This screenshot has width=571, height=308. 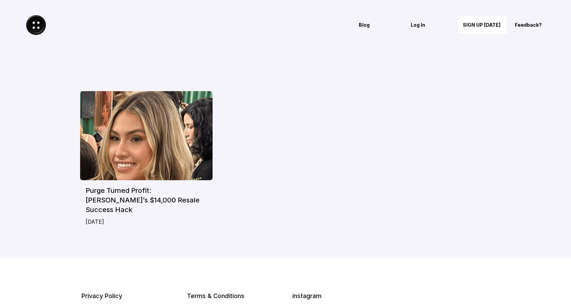 I want to click on p: Blog, so click(x=378, y=25).